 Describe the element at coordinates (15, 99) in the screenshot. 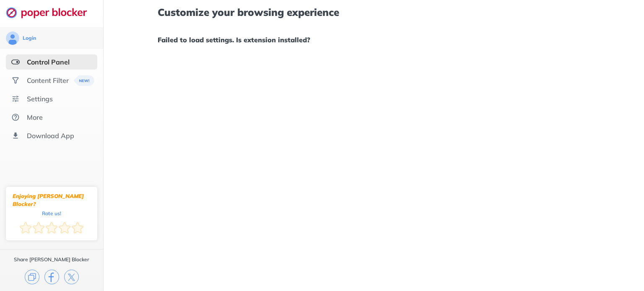

I see `img: settings.svg` at that location.